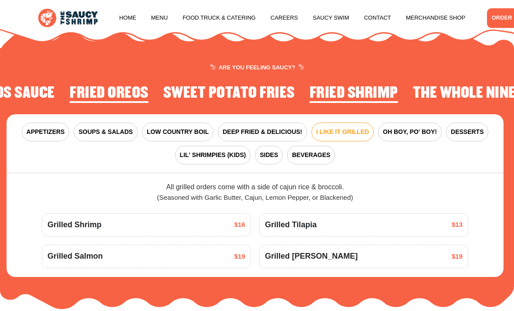 The image size is (514, 311). I want to click on h2: Sweet Potato Fries, so click(229, 93).